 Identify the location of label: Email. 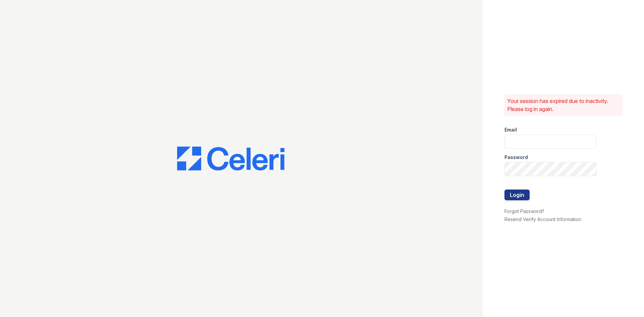
(510, 130).